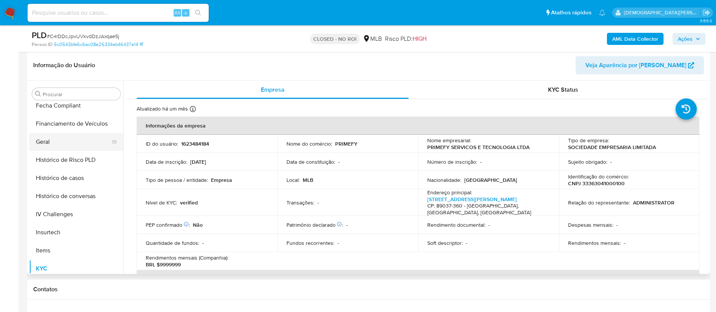 This screenshot has height=312, width=716. What do you see at coordinates (80, 94) in the screenshot?
I see `input: Procurar` at bounding box center [80, 94].